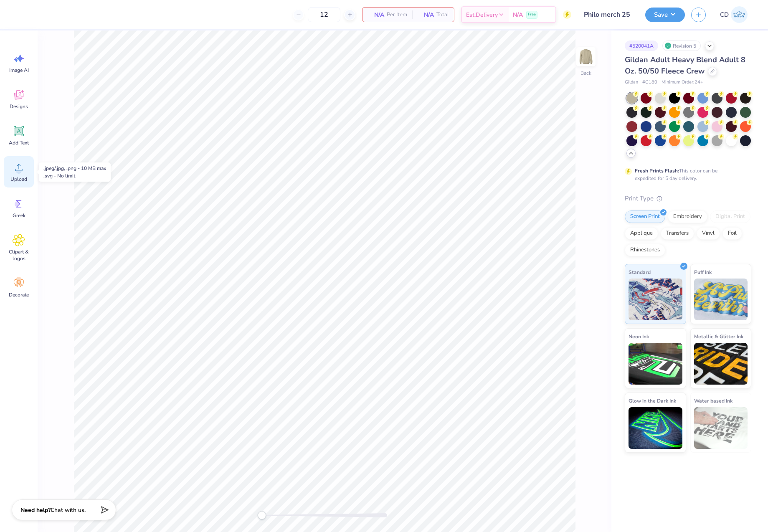 This screenshot has width=768, height=532. I want to click on strong: Need help?, so click(36, 510).